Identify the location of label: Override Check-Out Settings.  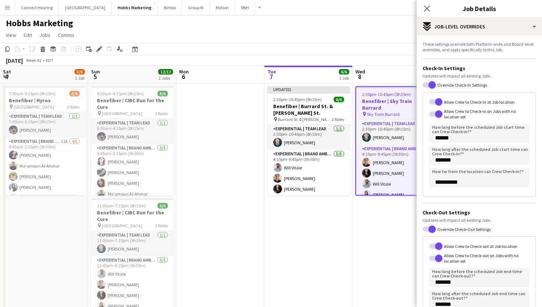
(463, 229).